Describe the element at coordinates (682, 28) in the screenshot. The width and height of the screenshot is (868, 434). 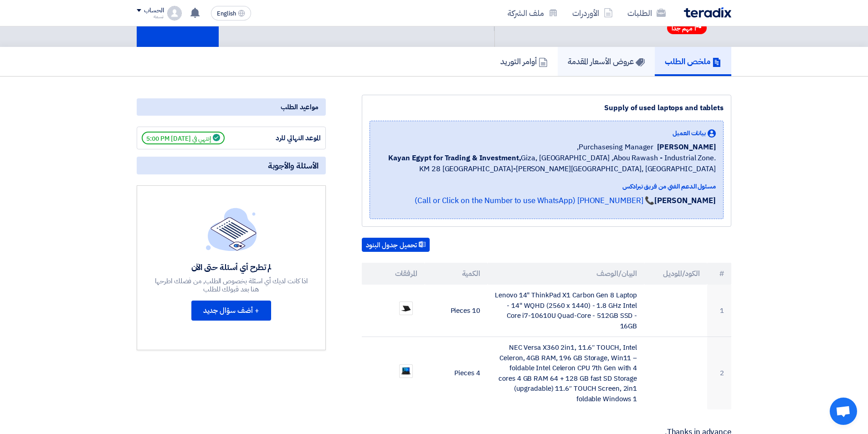
I see `span: مهم جدا` at that location.